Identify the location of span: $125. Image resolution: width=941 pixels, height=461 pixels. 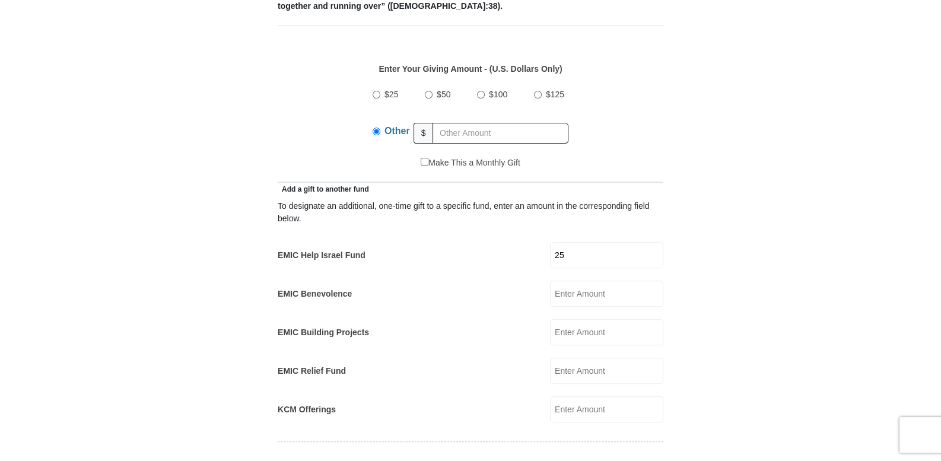
(555, 94).